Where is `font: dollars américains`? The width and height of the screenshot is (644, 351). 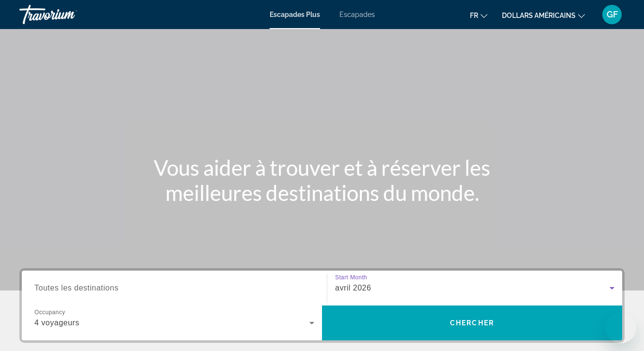
font: dollars américains is located at coordinates (538, 15).